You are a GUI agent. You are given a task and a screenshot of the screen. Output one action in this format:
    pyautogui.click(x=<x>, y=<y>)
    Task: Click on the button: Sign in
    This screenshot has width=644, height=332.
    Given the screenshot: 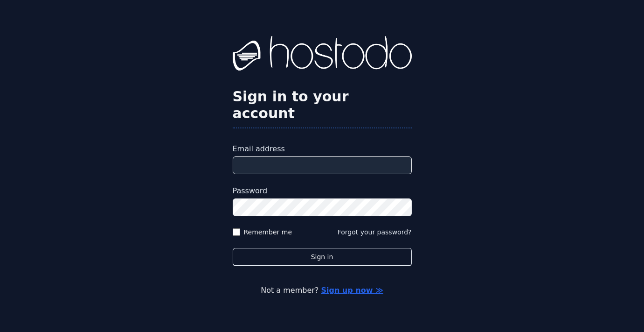 What is the action you would take?
    pyautogui.click(x=322, y=257)
    